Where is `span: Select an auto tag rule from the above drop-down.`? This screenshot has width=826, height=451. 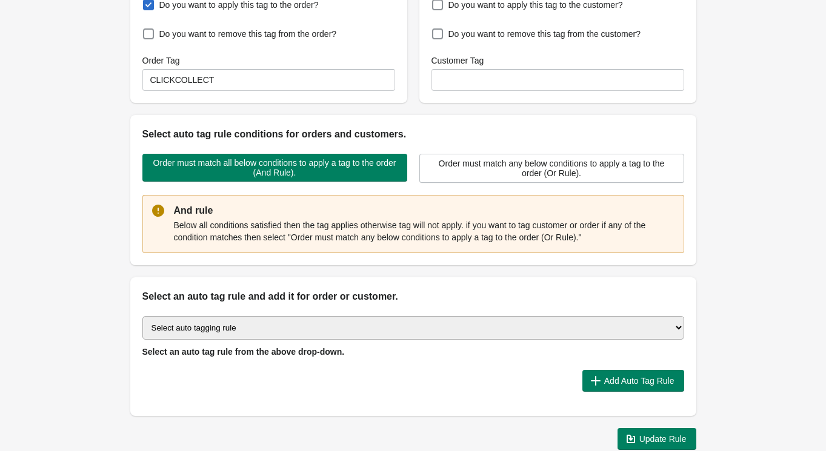
span: Select an auto tag rule from the above drop-down. is located at coordinates (244, 352).